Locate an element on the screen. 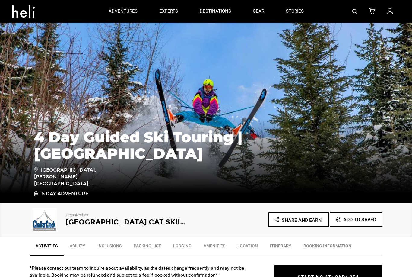  p: adventures is located at coordinates (123, 11).